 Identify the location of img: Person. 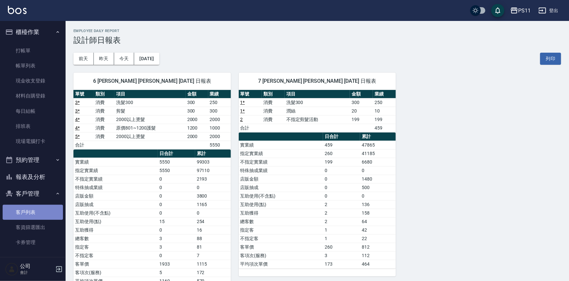
(12, 270).